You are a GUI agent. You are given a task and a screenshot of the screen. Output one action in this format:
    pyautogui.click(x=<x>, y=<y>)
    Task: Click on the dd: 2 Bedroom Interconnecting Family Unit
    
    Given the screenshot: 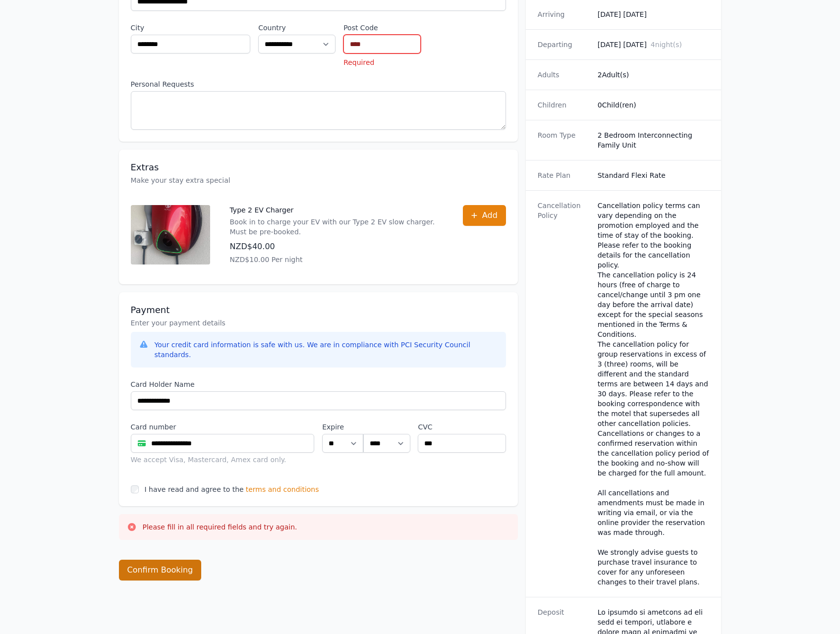 What is the action you would take?
    pyautogui.click(x=653, y=140)
    